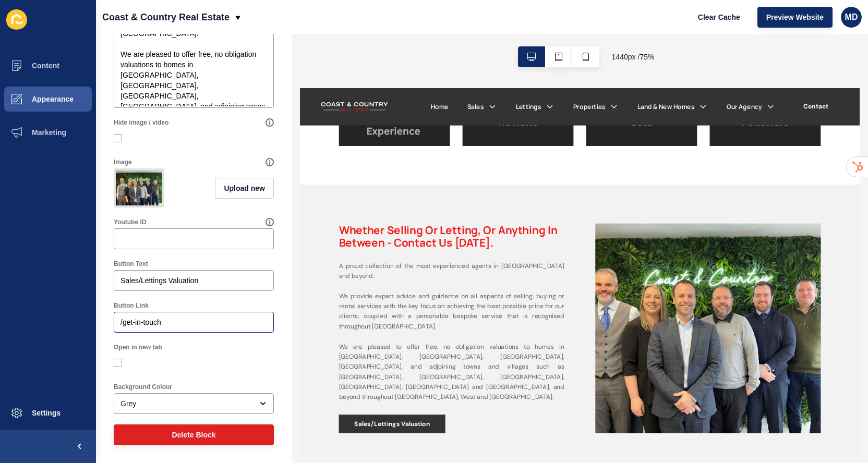 The image size is (868, 463). Describe the element at coordinates (851, 17) in the screenshot. I see `span: MD` at that location.